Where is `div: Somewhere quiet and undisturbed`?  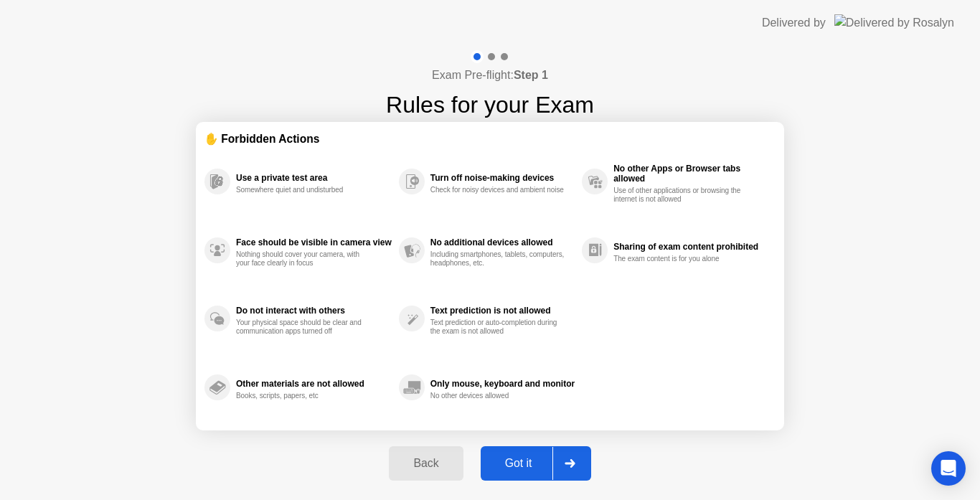
div: Somewhere quiet and undisturbed is located at coordinates (304, 190).